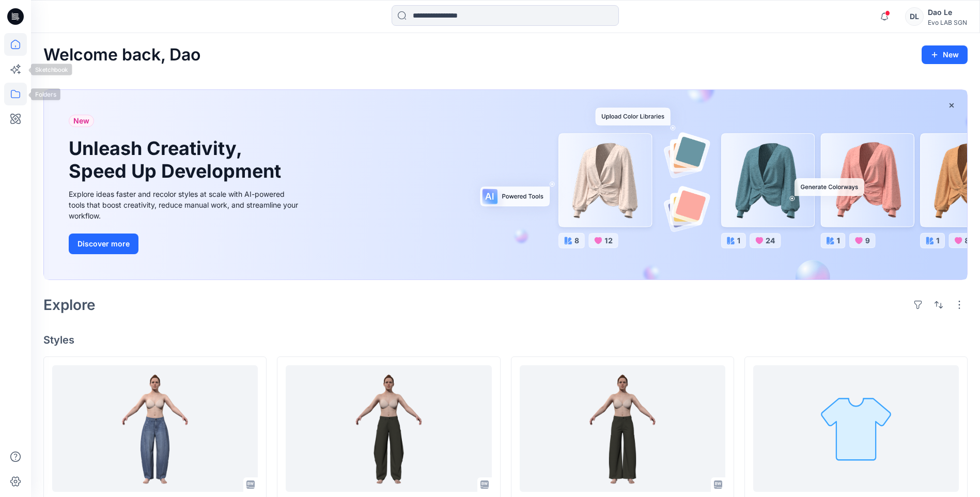 The height and width of the screenshot is (497, 980). I want to click on a: F01-0702-TREY SUPER BARRELL-DARK LODEN-262, so click(622, 428).